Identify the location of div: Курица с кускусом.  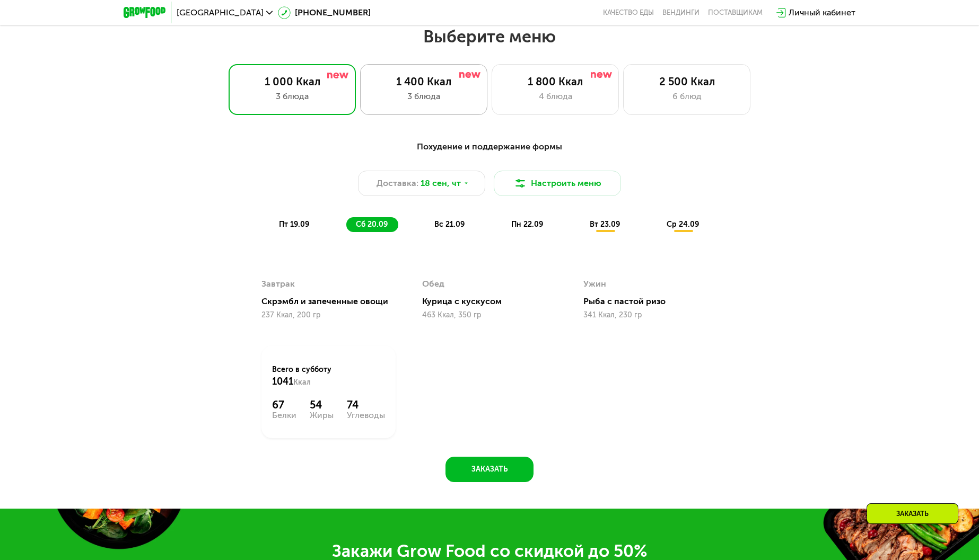
(493, 393).